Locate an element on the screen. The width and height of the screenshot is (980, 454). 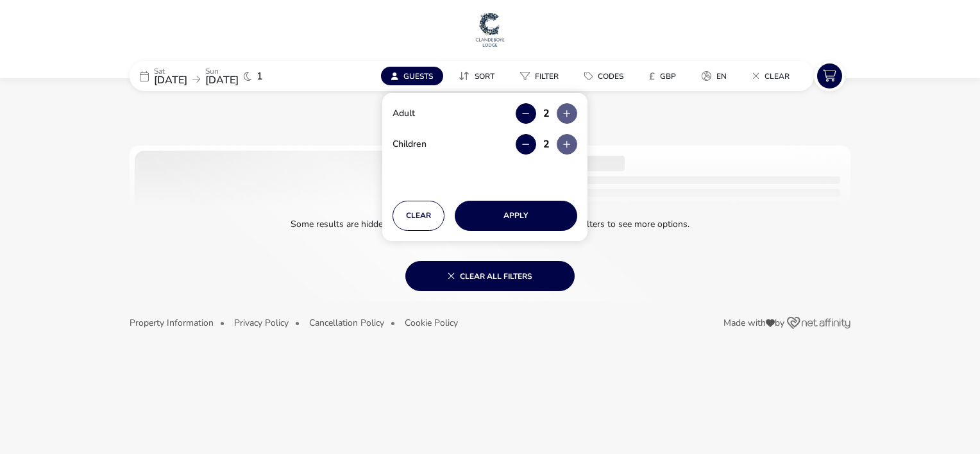
naf-pibe-menu-bar-item: Guests is located at coordinates (414, 76).